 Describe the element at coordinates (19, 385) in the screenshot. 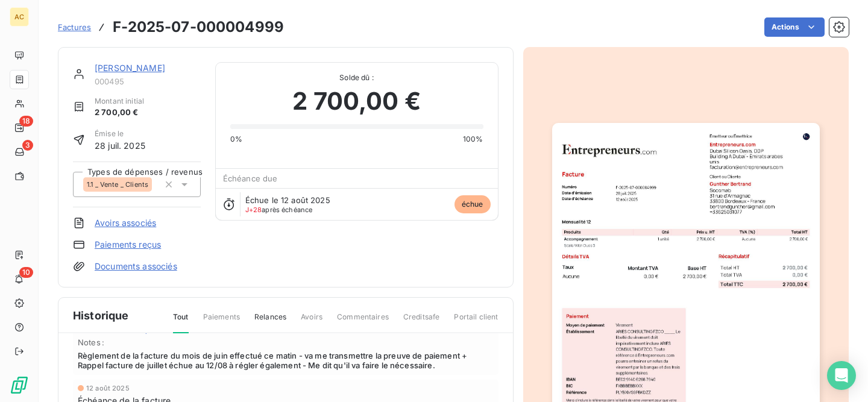

I see `img: Logo LeanPay` at that location.